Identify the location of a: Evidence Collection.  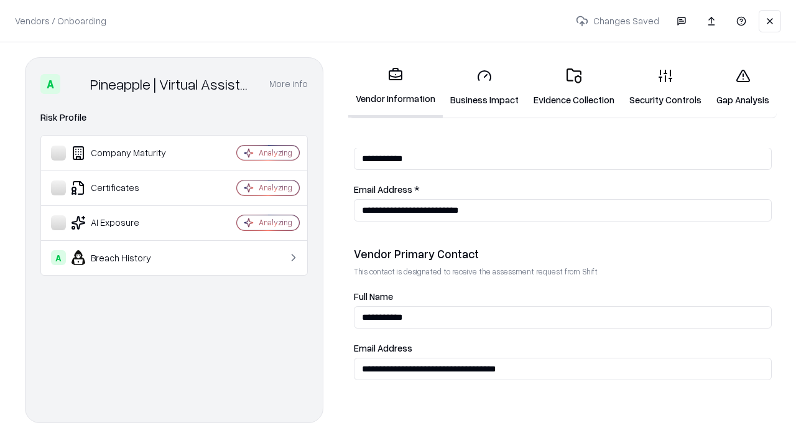
(574, 87).